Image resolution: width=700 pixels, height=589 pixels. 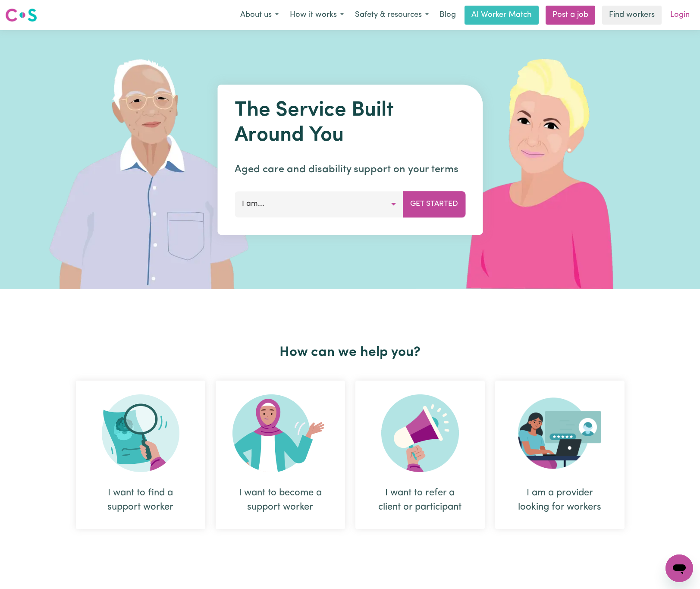 What do you see at coordinates (392, 16) in the screenshot?
I see `button: Safety & resources` at bounding box center [392, 16].